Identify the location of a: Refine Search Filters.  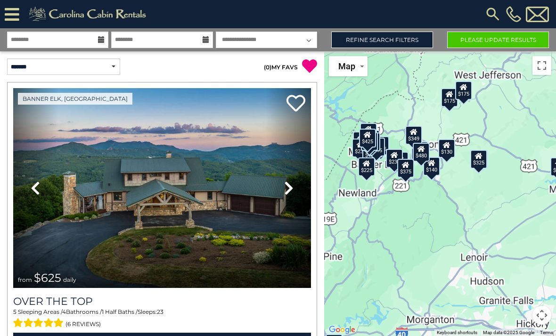
(382, 40).